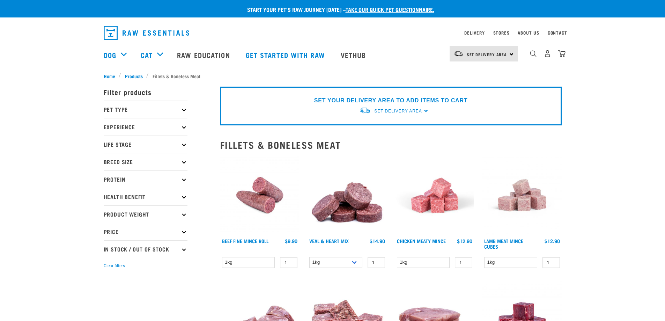 Image resolution: width=665 pixels, height=321 pixels. Describe the element at coordinates (474, 32) in the screenshot. I see `a: Delivery` at that location.